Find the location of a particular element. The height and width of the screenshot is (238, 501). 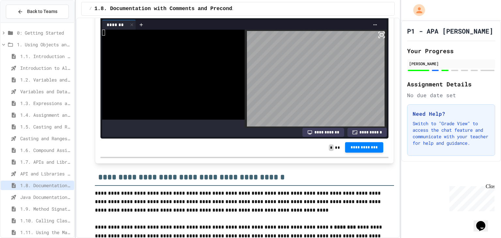

span: Java Documentation with Comments - Topic 1.8 is located at coordinates (46, 197).